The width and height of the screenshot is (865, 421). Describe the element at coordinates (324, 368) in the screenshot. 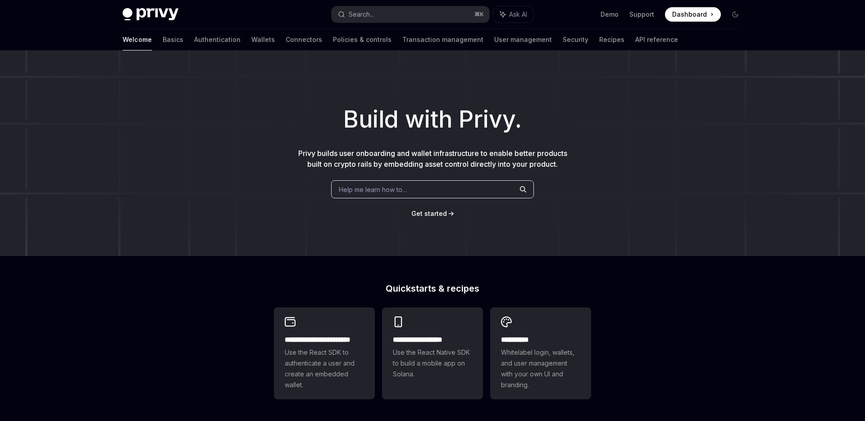

I see `span: Use the React SDK to authenticate a user and create an embedded wallet.` at that location.